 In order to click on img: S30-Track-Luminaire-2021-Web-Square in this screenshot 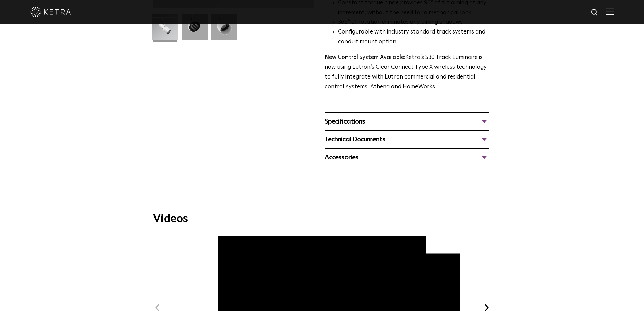, I will do `click(165, 30)`.